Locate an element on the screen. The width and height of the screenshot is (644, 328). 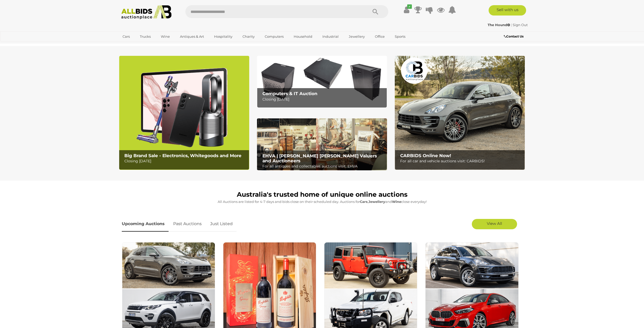
strong: The Hound is located at coordinates (499, 25).